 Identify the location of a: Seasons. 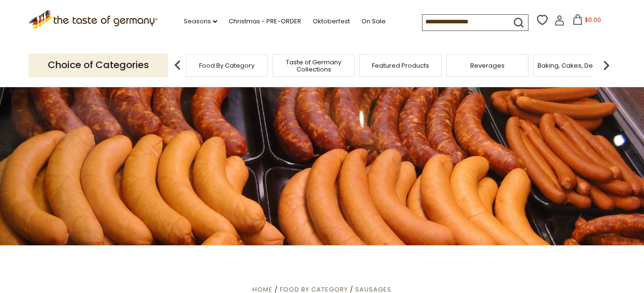
(201, 21).